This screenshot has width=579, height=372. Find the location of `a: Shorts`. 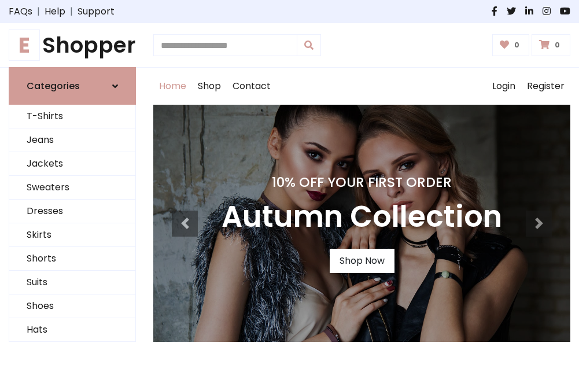

a: Shorts is located at coordinates (72, 259).